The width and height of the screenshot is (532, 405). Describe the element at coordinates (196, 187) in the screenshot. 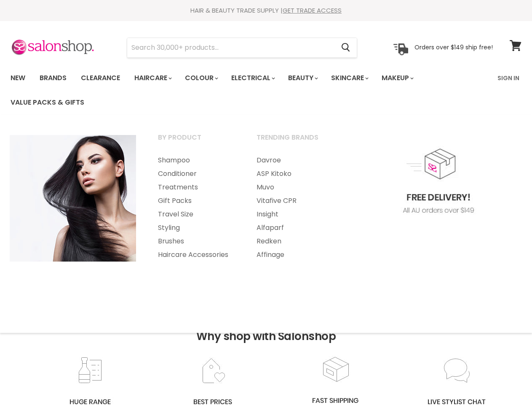

I see `a: Treatments` at that location.